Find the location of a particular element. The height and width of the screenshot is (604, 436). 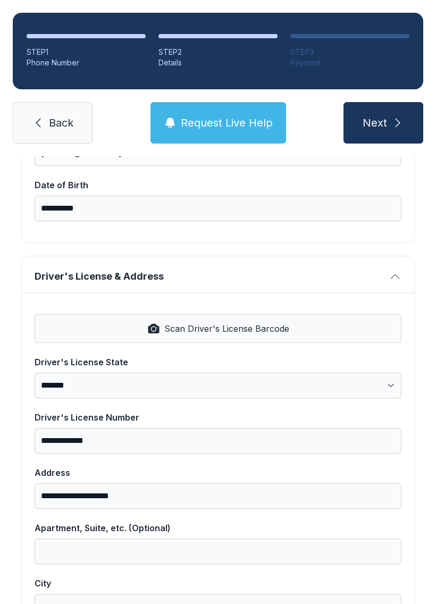

div: Details is located at coordinates (218, 63).